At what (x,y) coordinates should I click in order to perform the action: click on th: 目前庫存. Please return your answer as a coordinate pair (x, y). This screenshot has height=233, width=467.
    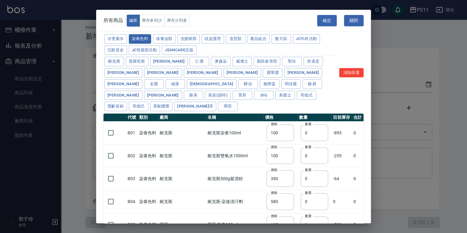
    Looking at the image, I should click on (342, 118).